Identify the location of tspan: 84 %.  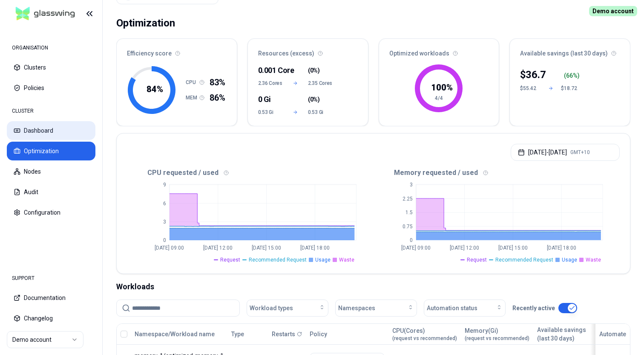
(155, 89).